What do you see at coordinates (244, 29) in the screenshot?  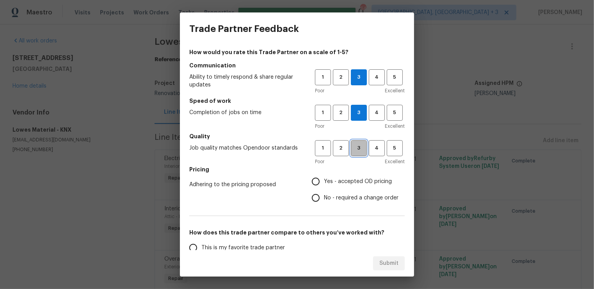 I see `h3: Trade Partner Feedback` at bounding box center [244, 29].